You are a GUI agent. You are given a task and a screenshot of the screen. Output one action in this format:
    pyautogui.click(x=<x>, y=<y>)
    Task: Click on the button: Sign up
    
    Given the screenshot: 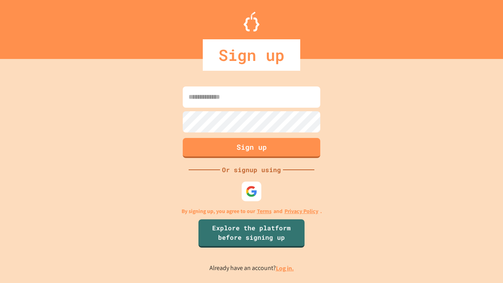 What is the action you would take?
    pyautogui.click(x=252, y=148)
    